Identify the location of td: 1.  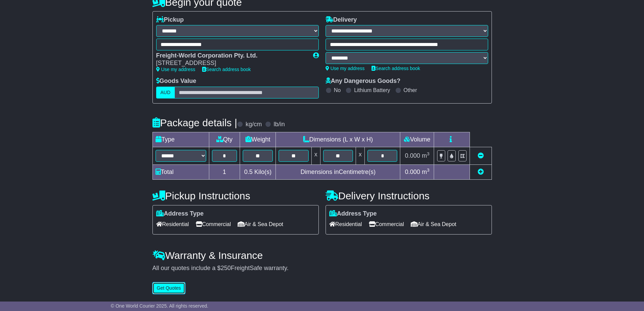
(225, 172).